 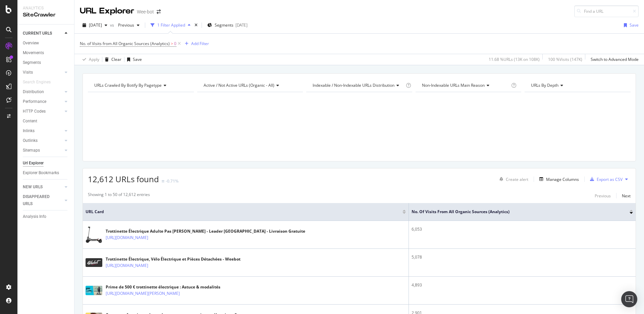 What do you see at coordinates (46, 163) in the screenshot?
I see `a: Url Explorer` at bounding box center [46, 163].